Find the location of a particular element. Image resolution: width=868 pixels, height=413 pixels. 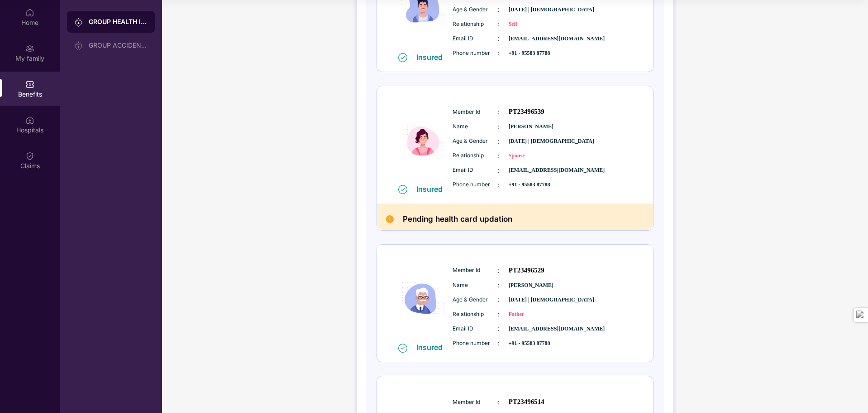

img: Pending is located at coordinates (389, 219).